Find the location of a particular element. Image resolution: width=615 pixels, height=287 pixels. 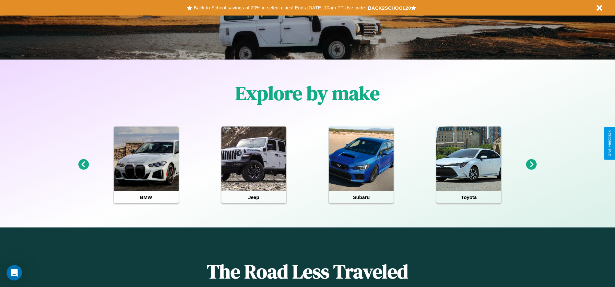

h1: Explore by make is located at coordinates (307, 93).